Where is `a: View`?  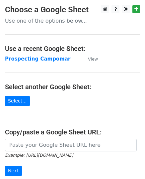 a: View is located at coordinates (90, 59).